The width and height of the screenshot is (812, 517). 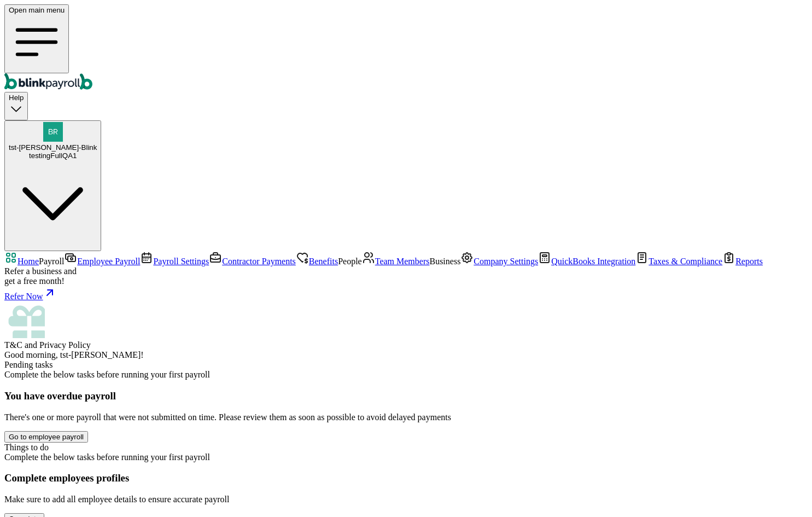 What do you see at coordinates (65, 345) in the screenshot?
I see `span: Privacy Policy` at bounding box center [65, 345].